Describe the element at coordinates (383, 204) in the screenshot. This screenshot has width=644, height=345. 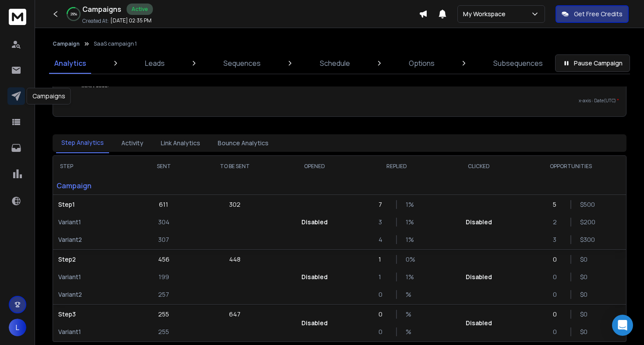
I see `p: 7` at that location.